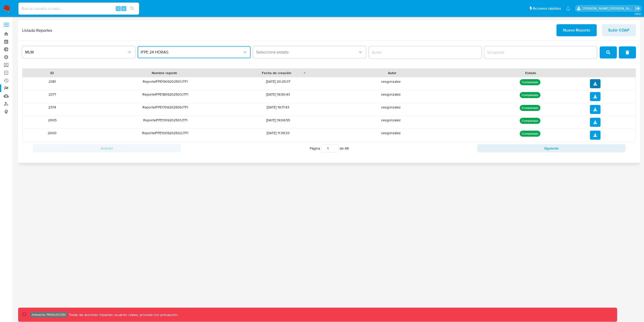  I want to click on p: Ambiente: PRODUCCIÓN, so click(49, 315).